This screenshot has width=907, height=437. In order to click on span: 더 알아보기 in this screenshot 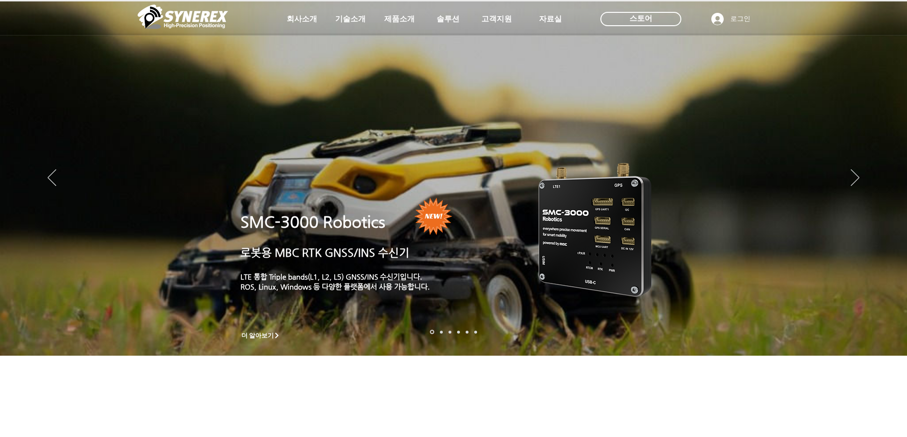, I will do `click(258, 336)`.